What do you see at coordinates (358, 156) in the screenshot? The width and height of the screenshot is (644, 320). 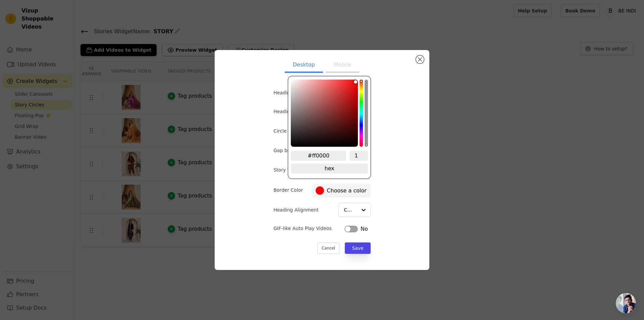 I see `input: alpha channel` at bounding box center [358, 156].